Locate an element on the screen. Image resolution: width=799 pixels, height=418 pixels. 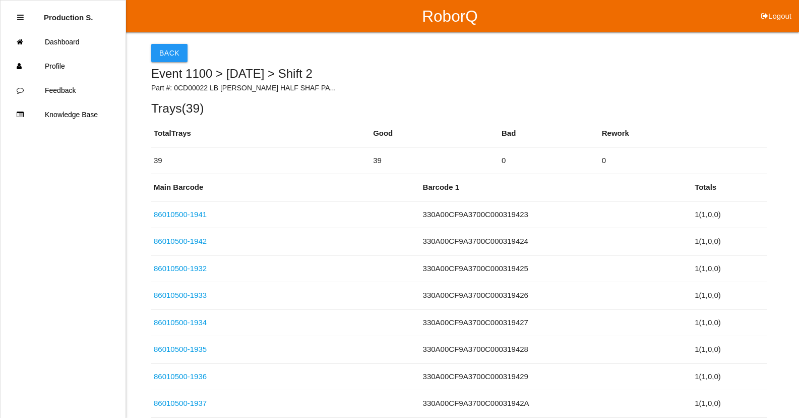
td: 330A00CF9A3700C00031942A is located at coordinates (557, 403).